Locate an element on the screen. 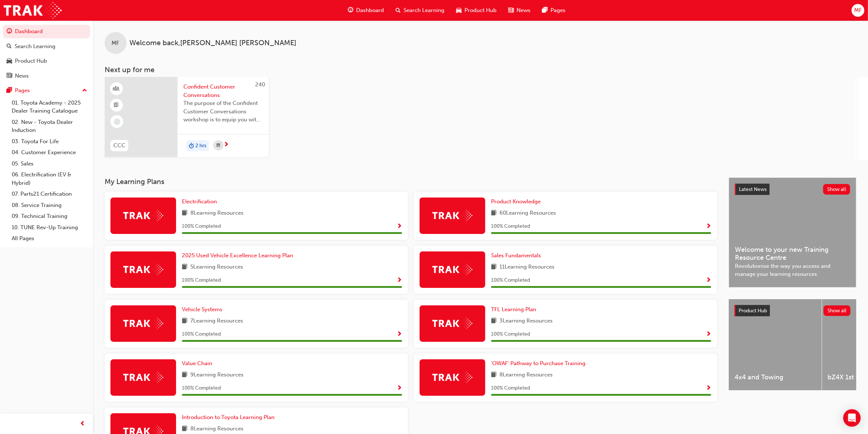 The width and height of the screenshot is (868, 434). span: Search Learning is located at coordinates (424, 10).